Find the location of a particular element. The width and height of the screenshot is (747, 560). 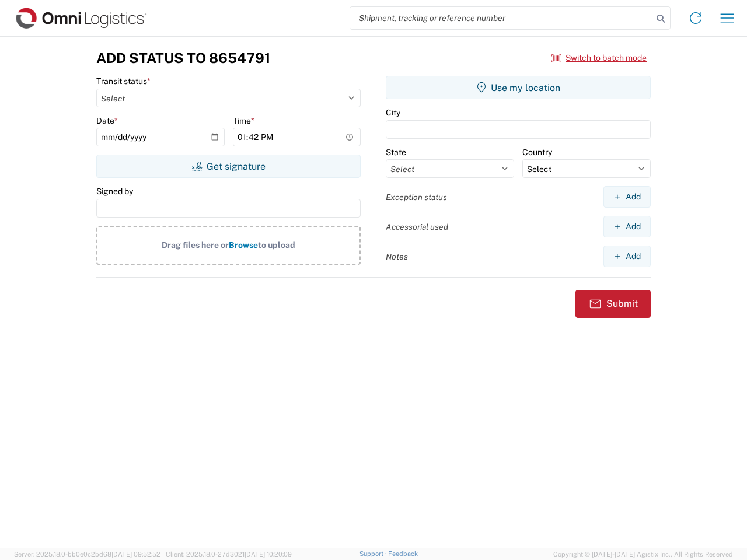

button: Get signature is located at coordinates (228, 166).